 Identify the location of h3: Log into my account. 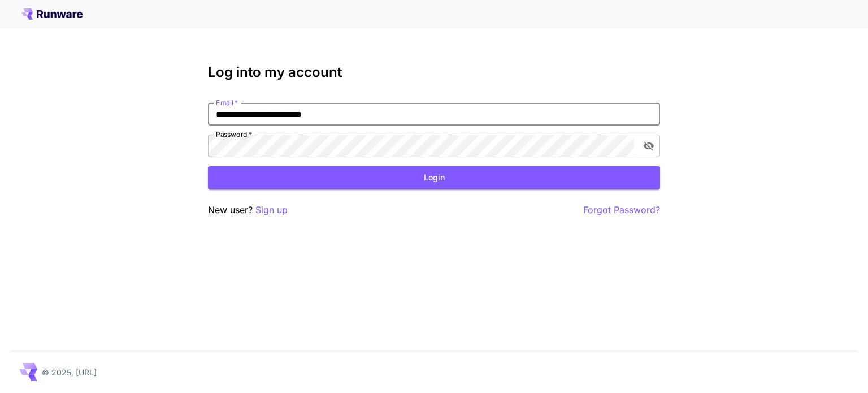
(434, 72).